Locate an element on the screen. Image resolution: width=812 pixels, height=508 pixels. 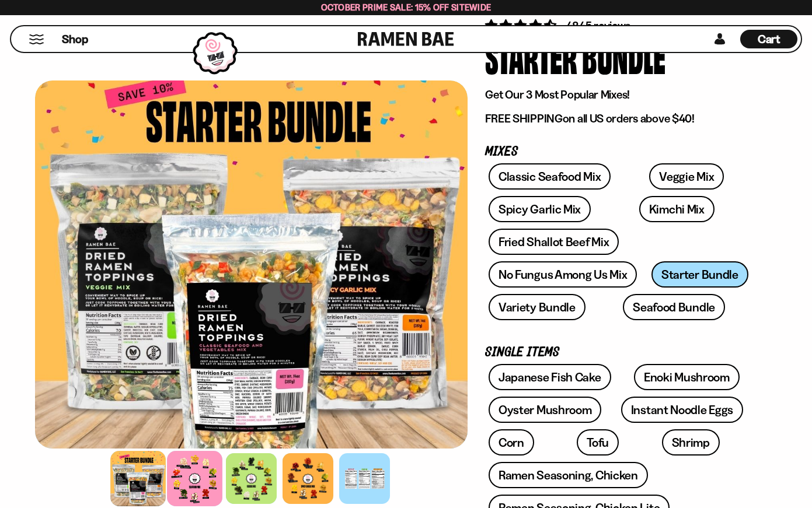
a: Seafood Bundle is located at coordinates (674, 307).